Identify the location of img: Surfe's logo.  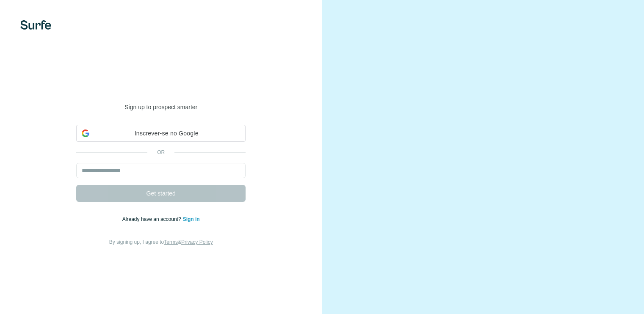
(36, 25).